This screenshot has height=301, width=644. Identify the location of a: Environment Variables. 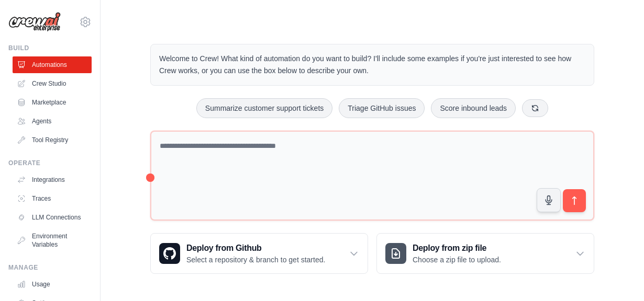
(52, 241).